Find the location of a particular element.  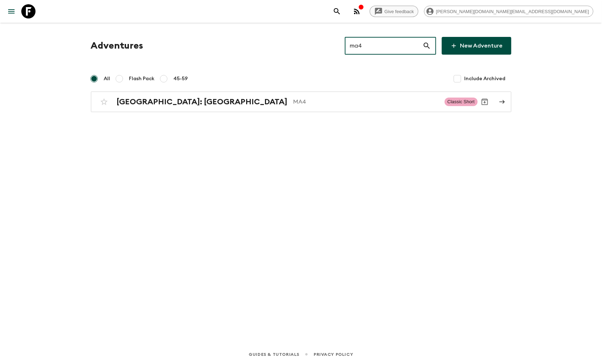

input: e.g. AR1, Argentina is located at coordinates (383, 46).